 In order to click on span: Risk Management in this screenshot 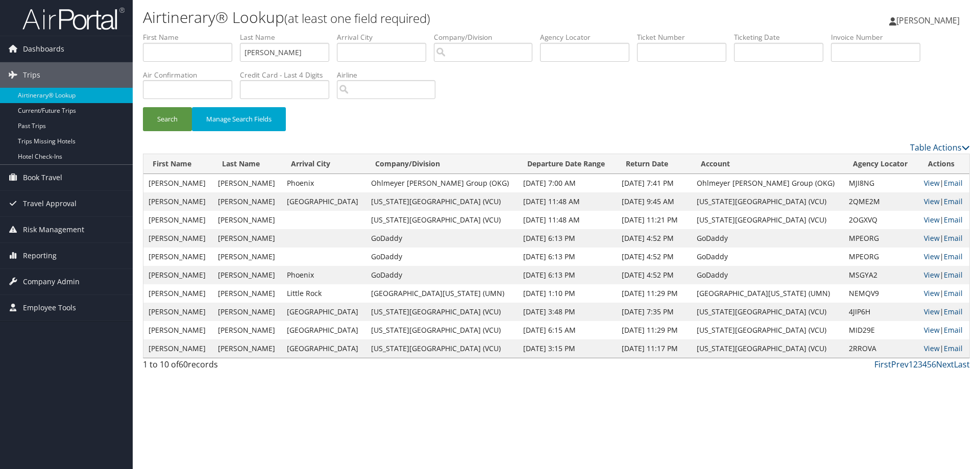, I will do `click(54, 230)`.